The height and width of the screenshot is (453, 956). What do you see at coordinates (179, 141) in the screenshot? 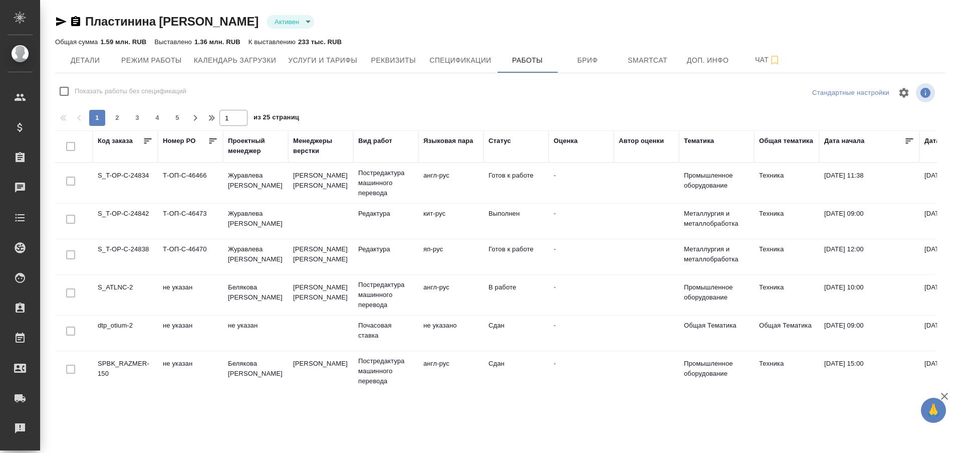
I see `div: Номер PO` at bounding box center [179, 141].